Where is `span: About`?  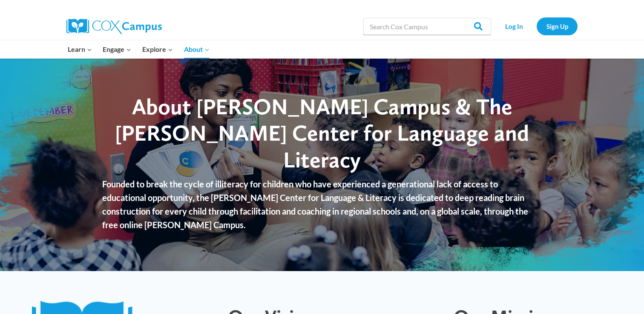 span: About is located at coordinates (197, 49).